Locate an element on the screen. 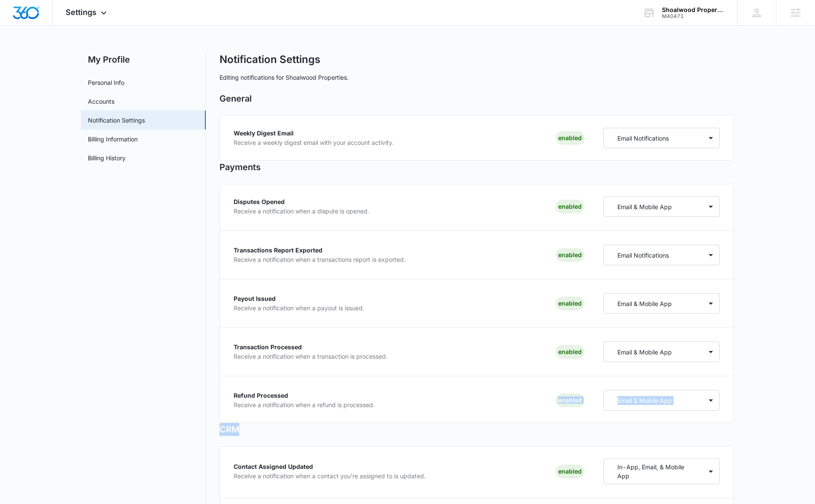 Image resolution: width=815 pixels, height=504 pixels. div: account name is located at coordinates (693, 10).